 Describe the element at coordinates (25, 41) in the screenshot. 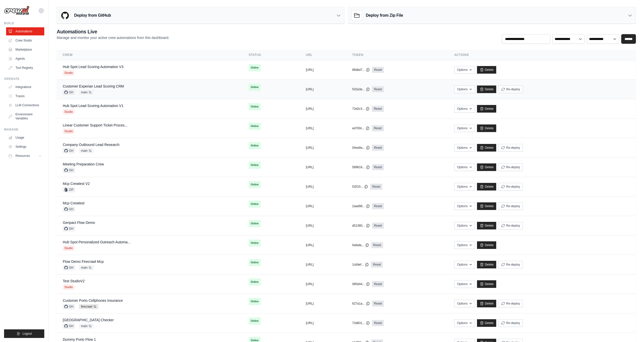

I see `a: Crew Studio` at that location.